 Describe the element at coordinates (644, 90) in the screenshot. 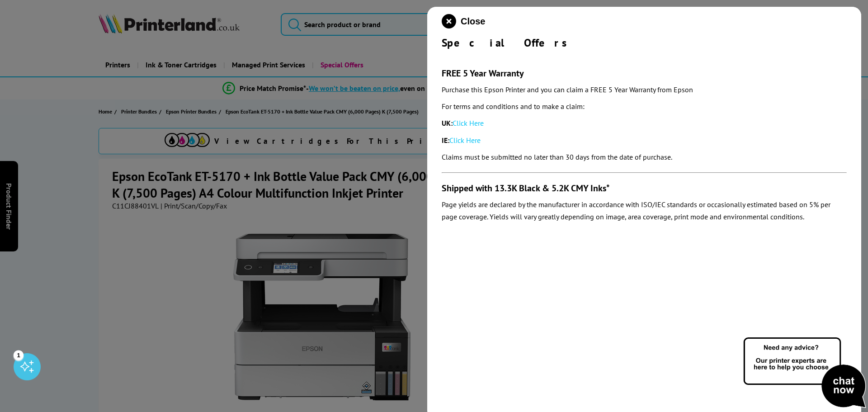

I see `p: Purchase this Epson Printer and you can claim a FREE 5 Year Warranty from Epson` at that location.